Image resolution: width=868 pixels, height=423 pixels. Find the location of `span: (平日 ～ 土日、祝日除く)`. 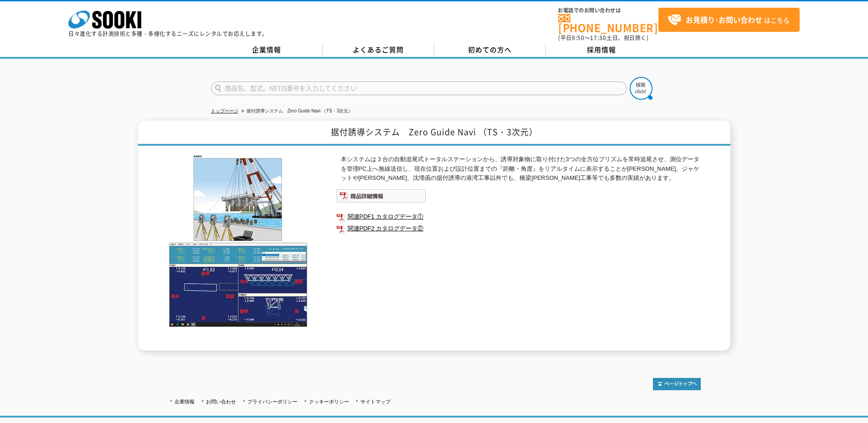

span: (平日 ～ 土日、祝日除く) is located at coordinates (603, 38).